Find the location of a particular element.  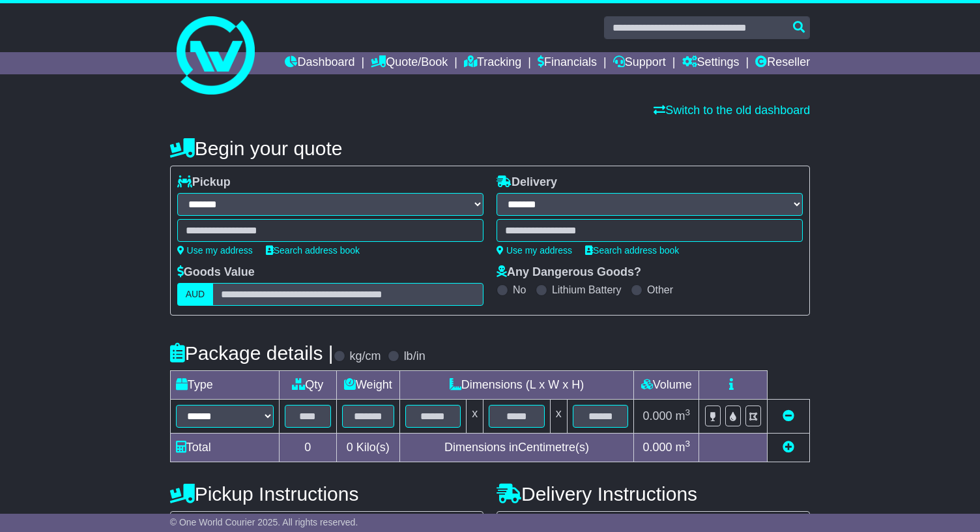

span: 0 is located at coordinates (350, 447).